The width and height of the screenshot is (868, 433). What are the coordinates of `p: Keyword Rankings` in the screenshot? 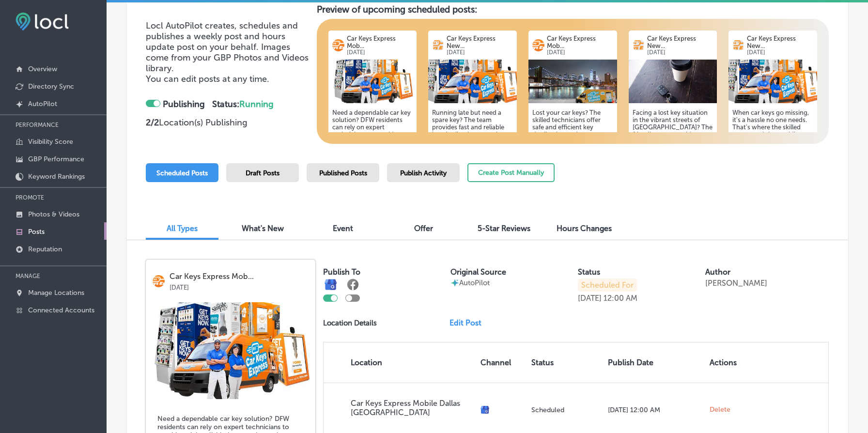 It's located at (56, 176).